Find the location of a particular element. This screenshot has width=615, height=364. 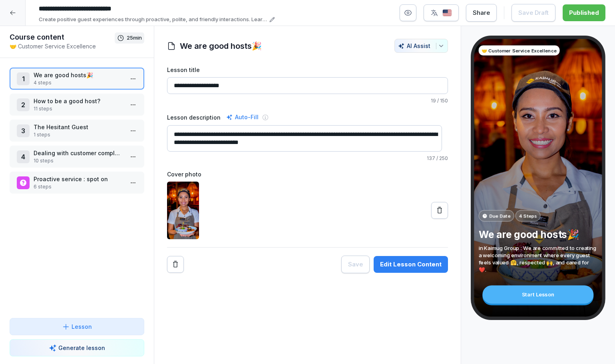

div: Save Draft is located at coordinates (534, 13).